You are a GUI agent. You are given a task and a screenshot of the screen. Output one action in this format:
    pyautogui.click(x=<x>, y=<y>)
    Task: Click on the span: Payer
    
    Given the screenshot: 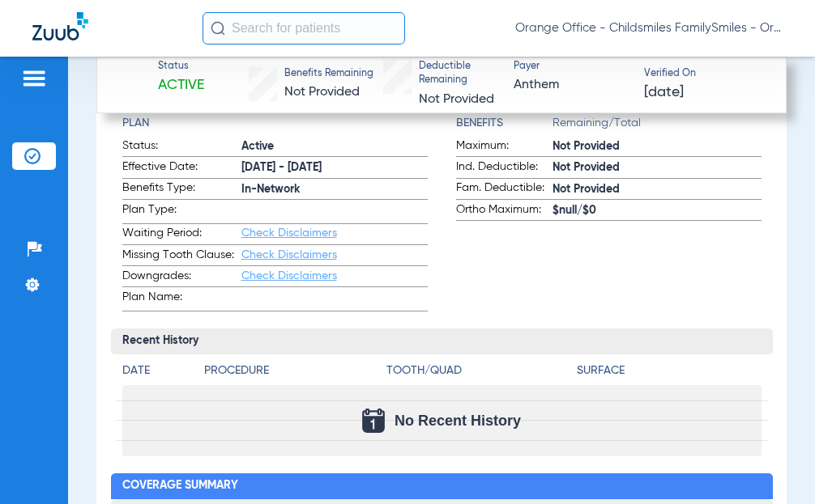 What is the action you would take?
    pyautogui.click(x=571, y=67)
    